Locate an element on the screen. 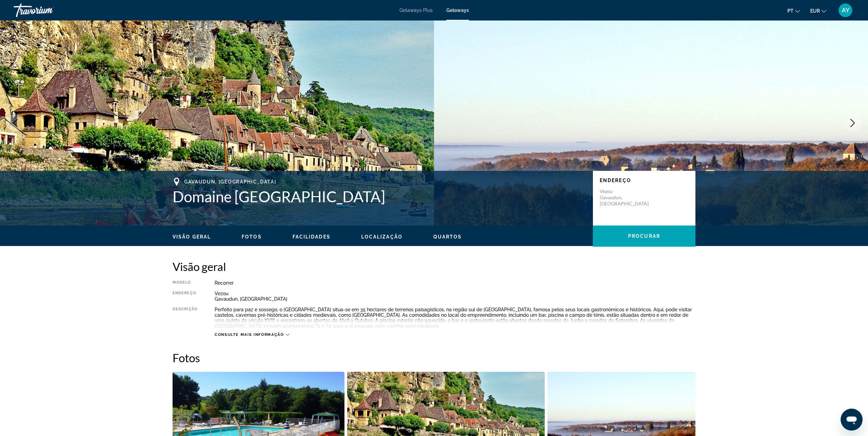 Image resolution: width=868 pixels, height=436 pixels. div: Endereço is located at coordinates (185, 296).